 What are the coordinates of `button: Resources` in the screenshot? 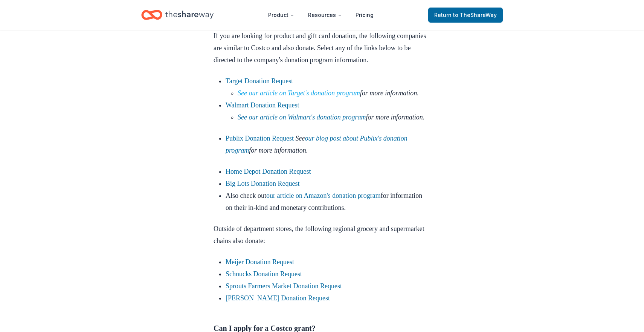 It's located at (325, 15).